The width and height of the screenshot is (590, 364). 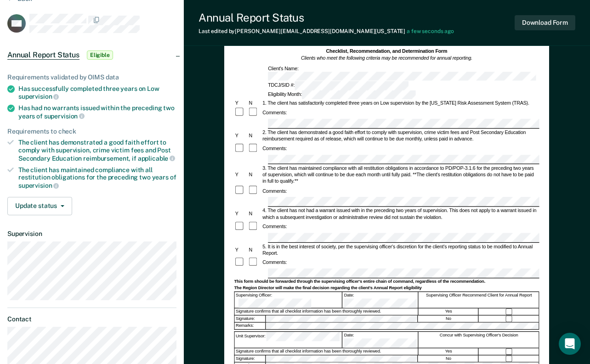 What do you see at coordinates (545, 22) in the screenshot?
I see `button: Download Form` at bounding box center [545, 22].